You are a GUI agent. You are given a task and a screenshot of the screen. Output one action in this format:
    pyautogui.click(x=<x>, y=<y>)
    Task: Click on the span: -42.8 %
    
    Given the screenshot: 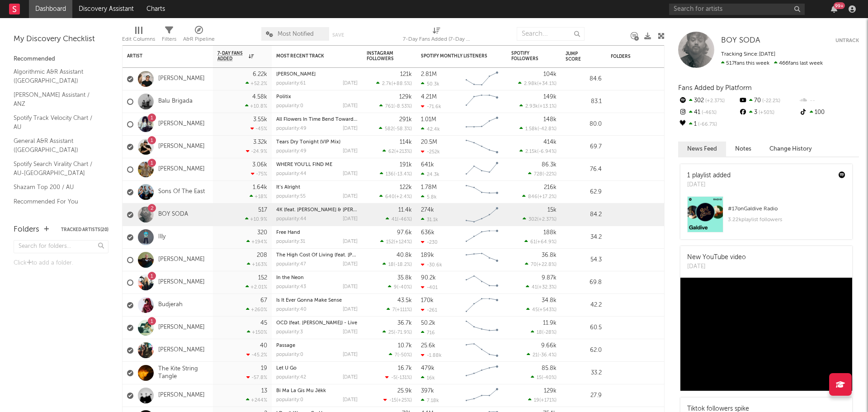 What is the action you would take?
    pyautogui.click(x=547, y=129)
    